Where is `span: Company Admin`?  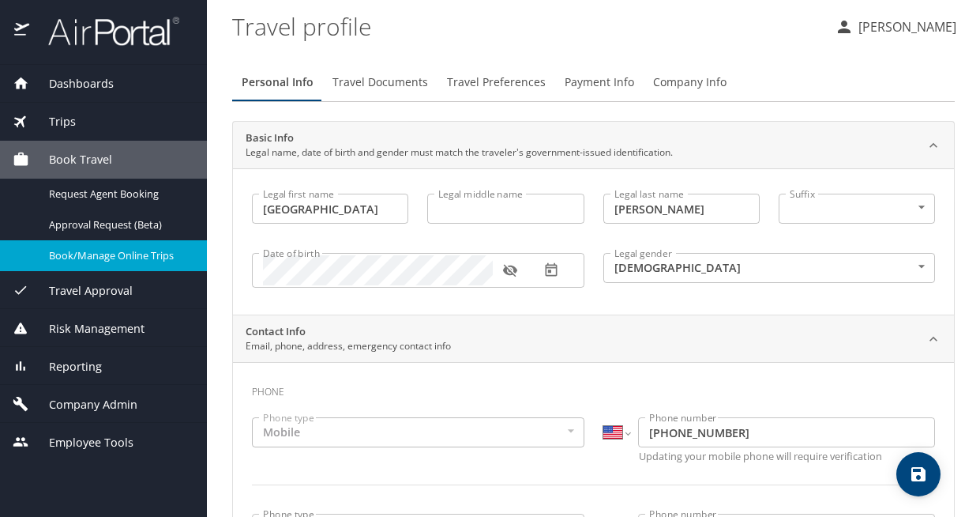 span: Company Admin is located at coordinates (83, 405).